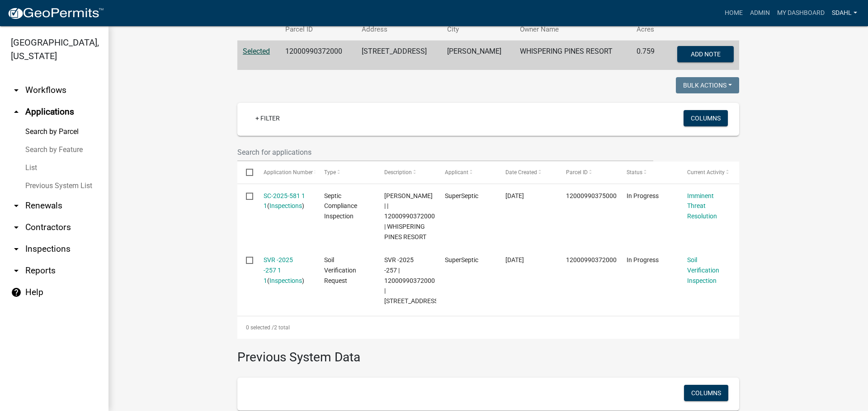 Image resolution: width=868 pixels, height=411 pixels. Describe the element at coordinates (647, 56) in the screenshot. I see `td: 0.759` at that location.